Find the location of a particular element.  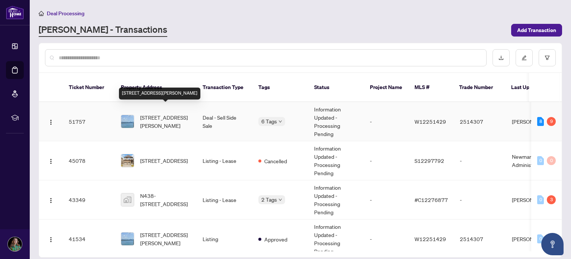

button: filter is located at coordinates (548, 58).